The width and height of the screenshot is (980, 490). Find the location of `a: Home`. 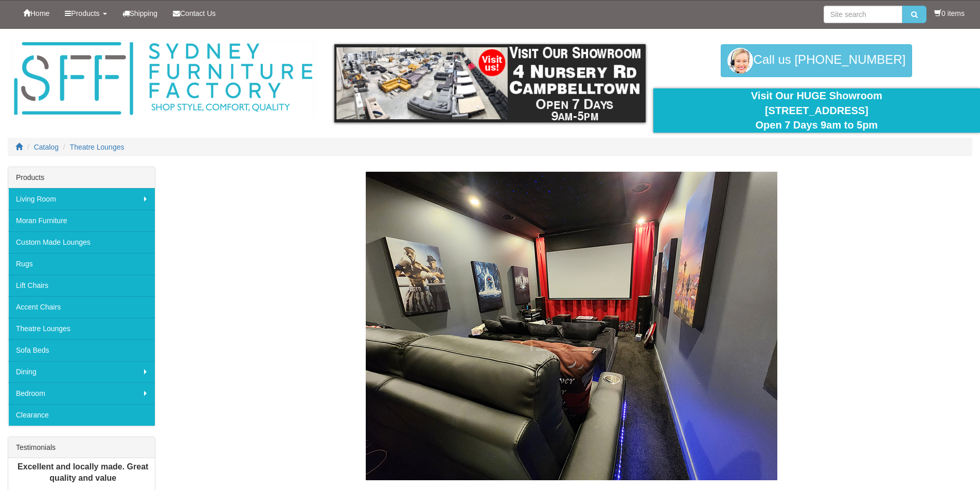

a: Home is located at coordinates (36, 14).